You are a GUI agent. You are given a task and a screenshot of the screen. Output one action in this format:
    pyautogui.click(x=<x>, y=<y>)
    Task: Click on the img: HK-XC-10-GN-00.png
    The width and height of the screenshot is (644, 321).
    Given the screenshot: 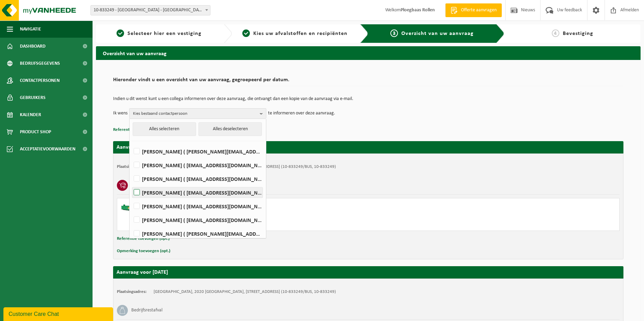 What is the action you would take?
    pyautogui.click(x=131, y=207)
    